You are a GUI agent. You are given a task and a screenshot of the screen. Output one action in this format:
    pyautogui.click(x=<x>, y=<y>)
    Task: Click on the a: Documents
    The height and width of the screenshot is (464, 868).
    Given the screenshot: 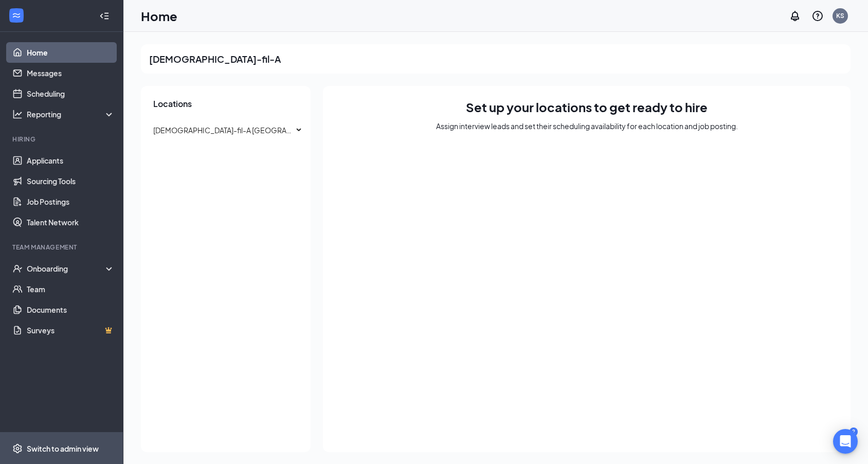 What is the action you would take?
    pyautogui.click(x=71, y=310)
    